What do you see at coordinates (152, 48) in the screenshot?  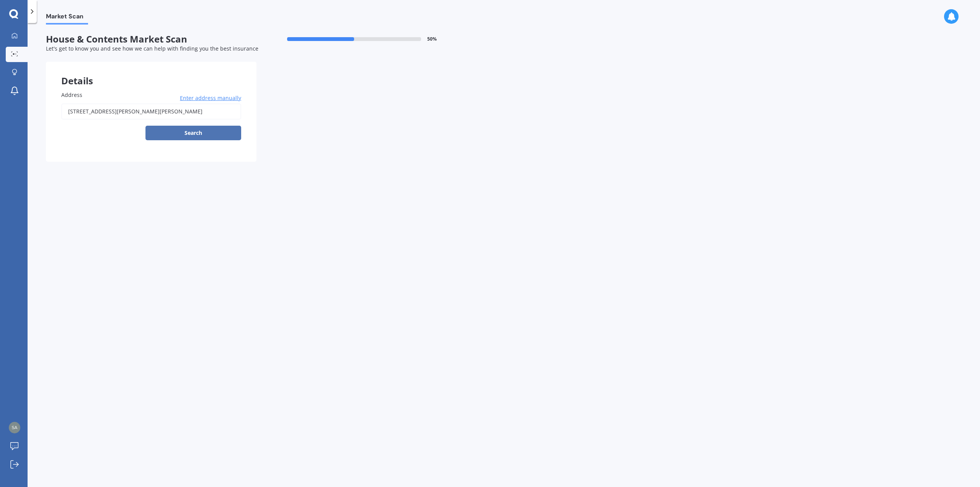 I see `span: Let's get to know you and see how we can help with finding you the best insurance` at bounding box center [152, 48].